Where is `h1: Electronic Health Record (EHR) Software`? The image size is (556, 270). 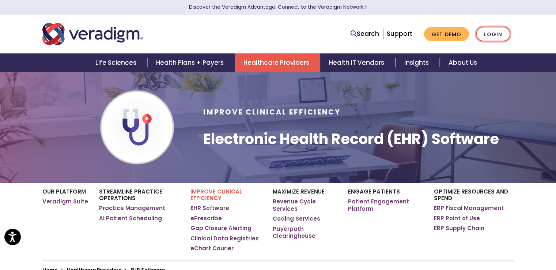 h1: Electronic Health Record (EHR) Software is located at coordinates (351, 139).